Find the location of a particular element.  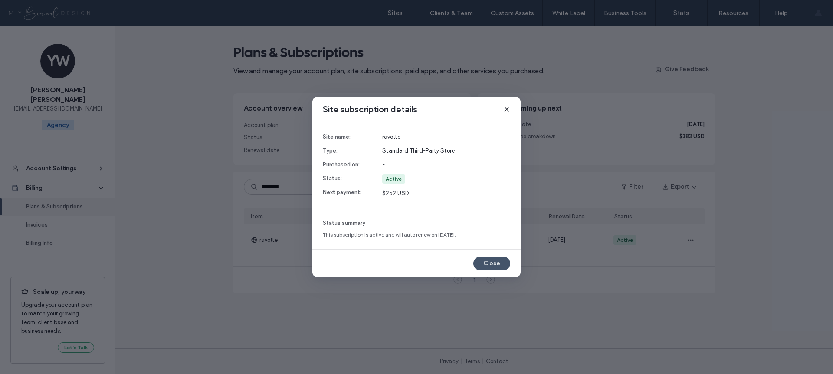

span: Status: is located at coordinates (342, 179).